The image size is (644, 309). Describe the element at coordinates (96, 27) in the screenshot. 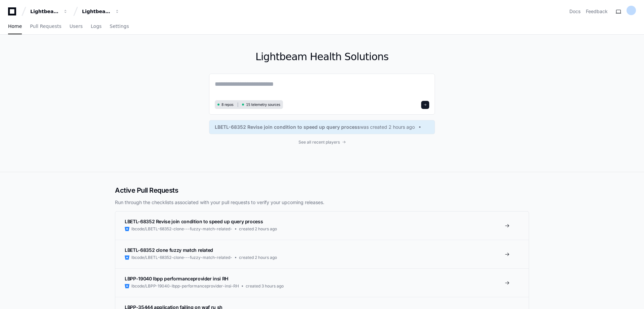

I see `a: Logs` at that location.